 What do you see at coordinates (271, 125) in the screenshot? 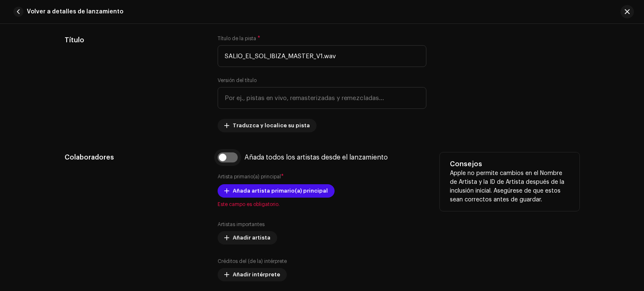
I see `span: Traduzca y localice su pista` at bounding box center [271, 125].